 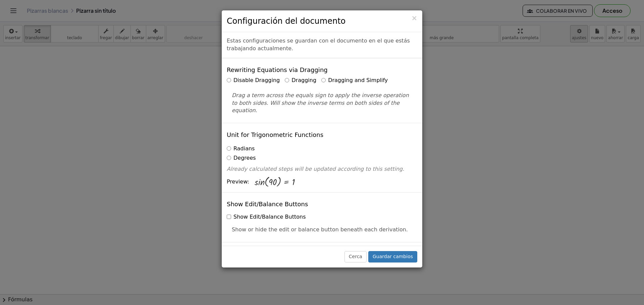 What do you see at coordinates (318, 44) in the screenshot?
I see `font: Estas configuraciones se guardan con el documento en el que estás trabajando actualmente.` at bounding box center [318, 44].